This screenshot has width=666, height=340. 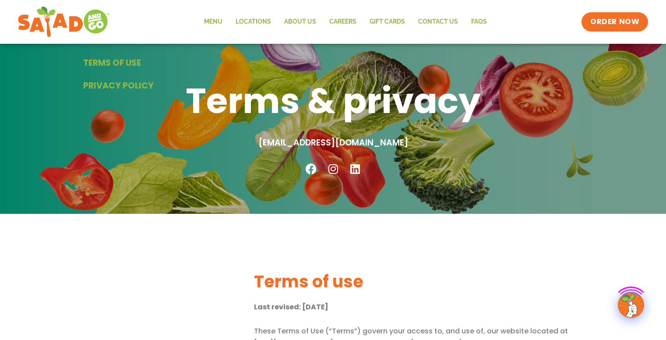 What do you see at coordinates (166, 63) in the screenshot?
I see `a: Terms of use` at bounding box center [166, 63].